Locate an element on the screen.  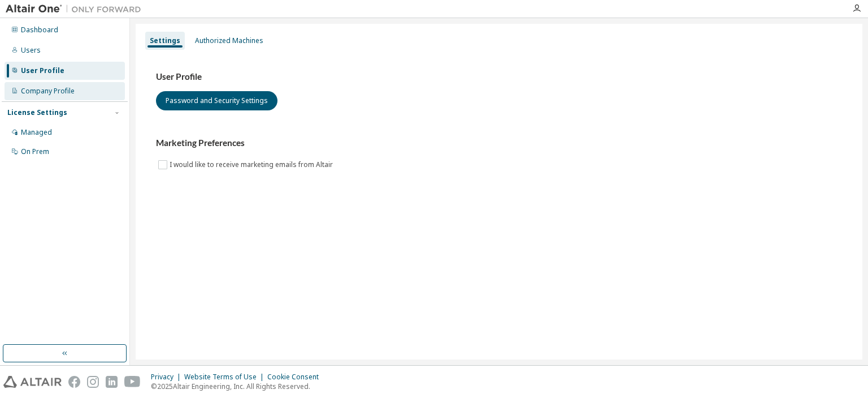
h3: Marketing Preferences is located at coordinates (499, 143).